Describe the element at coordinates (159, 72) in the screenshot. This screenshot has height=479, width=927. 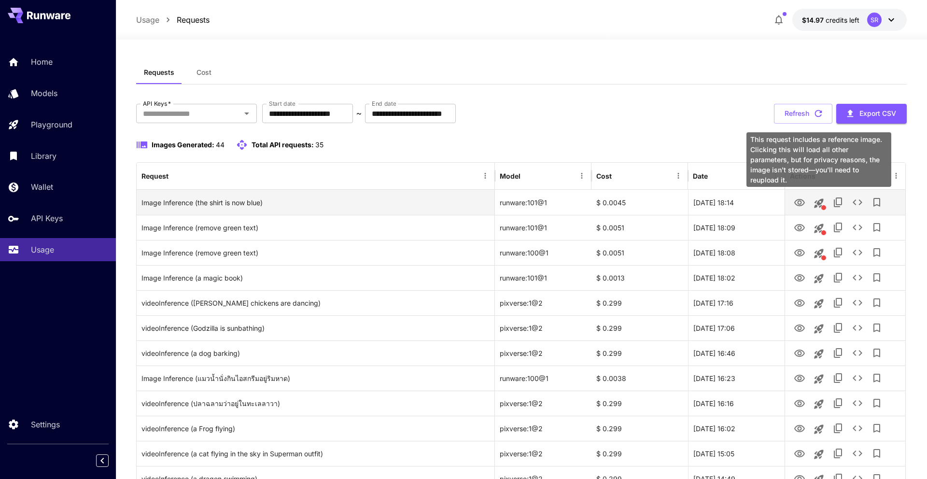
I see `span: Requests` at that location.